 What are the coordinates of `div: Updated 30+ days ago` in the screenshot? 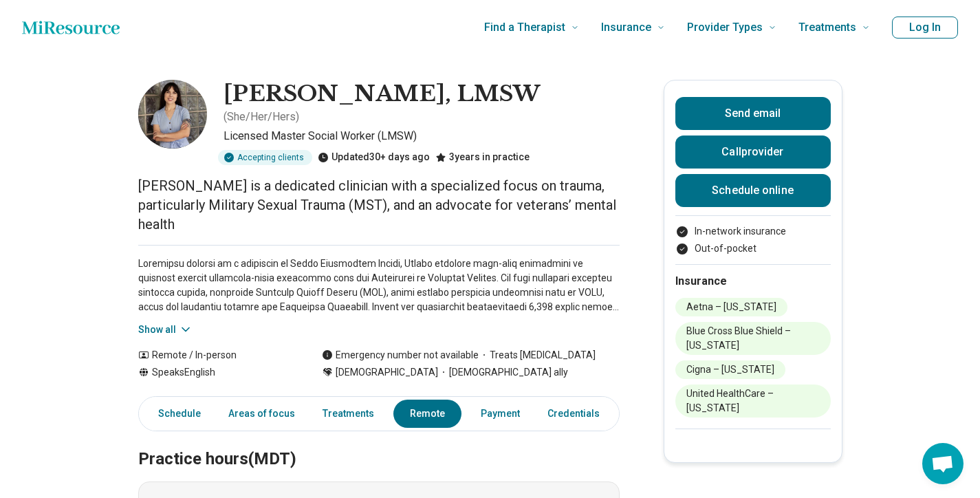 It's located at (373, 158).